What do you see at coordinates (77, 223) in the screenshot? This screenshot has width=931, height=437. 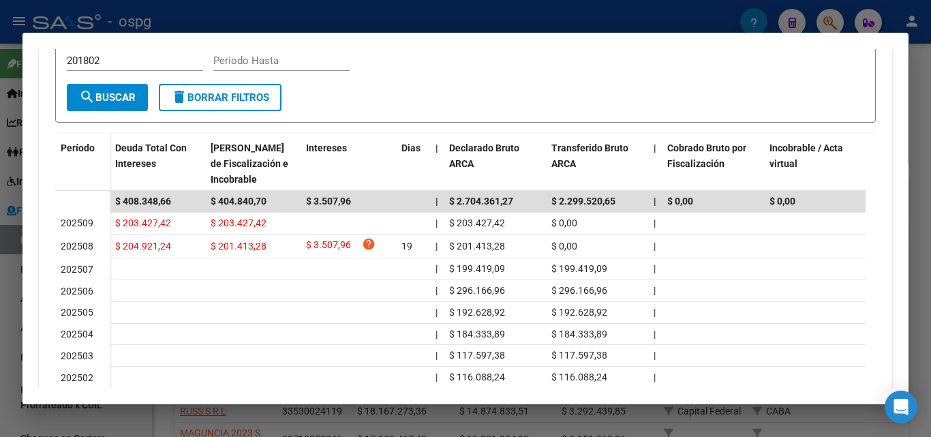 I see `span: 202509` at bounding box center [77, 223].